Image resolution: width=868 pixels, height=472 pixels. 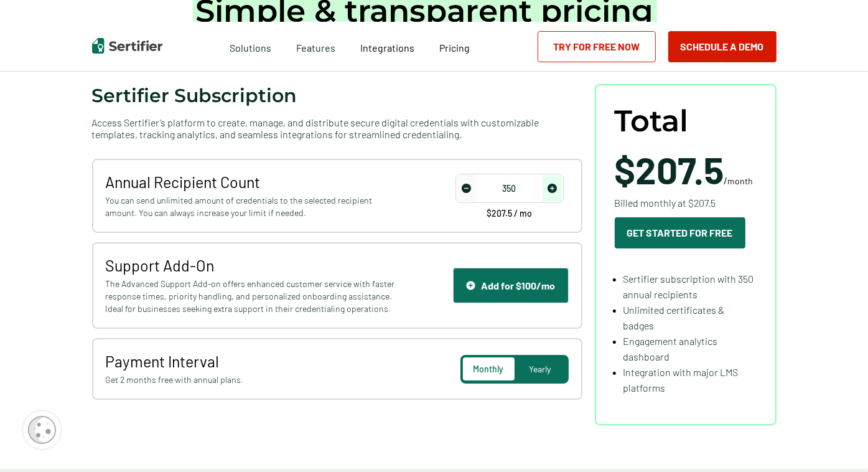 What do you see at coordinates (509, 214) in the screenshot?
I see `span: $207.5 / mo` at bounding box center [509, 214].